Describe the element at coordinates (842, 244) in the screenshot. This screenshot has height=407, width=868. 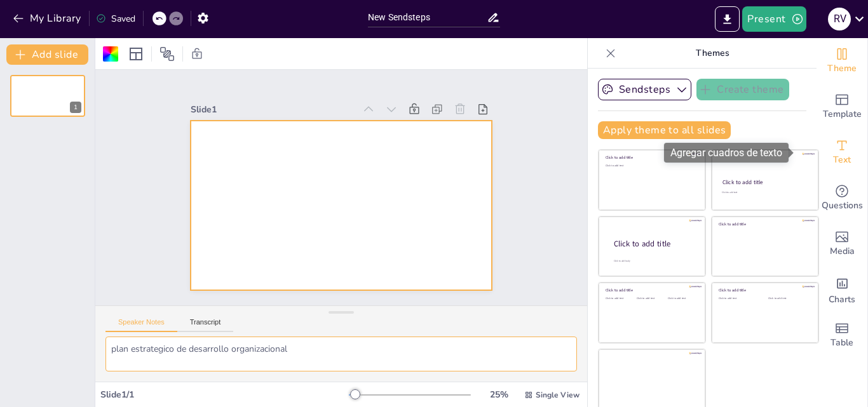
I see `div: Add images, graphics, shapes or video` at that location.